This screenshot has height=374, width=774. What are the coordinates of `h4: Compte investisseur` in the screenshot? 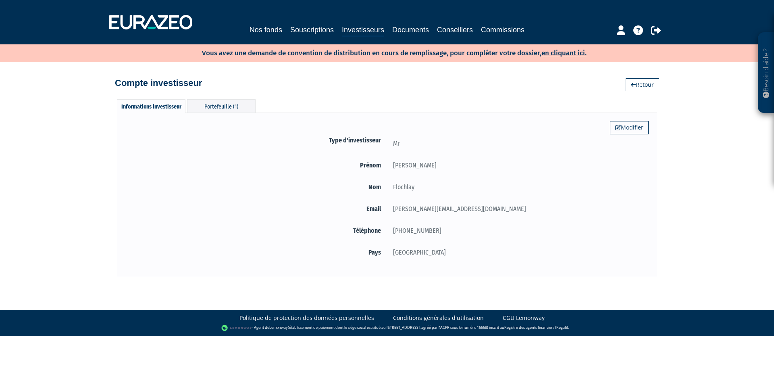 It's located at (158, 83).